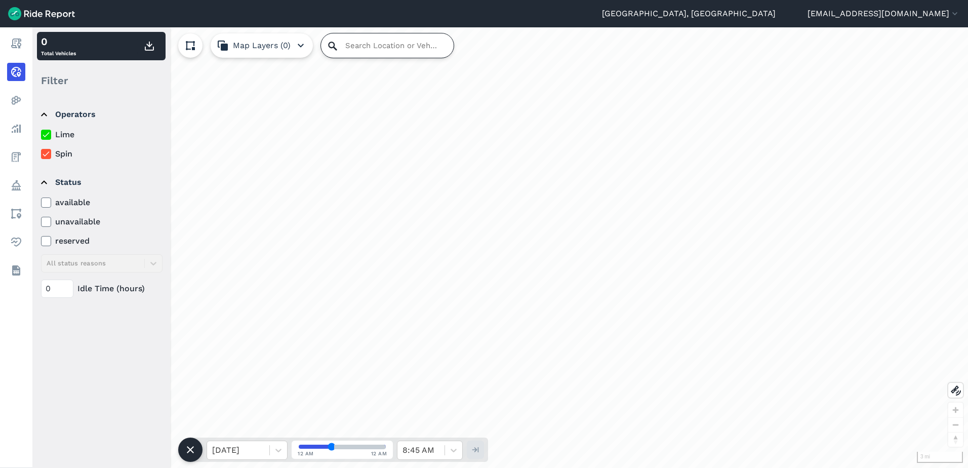  Describe the element at coordinates (101, 114) in the screenshot. I see `summary: Operators` at that location.